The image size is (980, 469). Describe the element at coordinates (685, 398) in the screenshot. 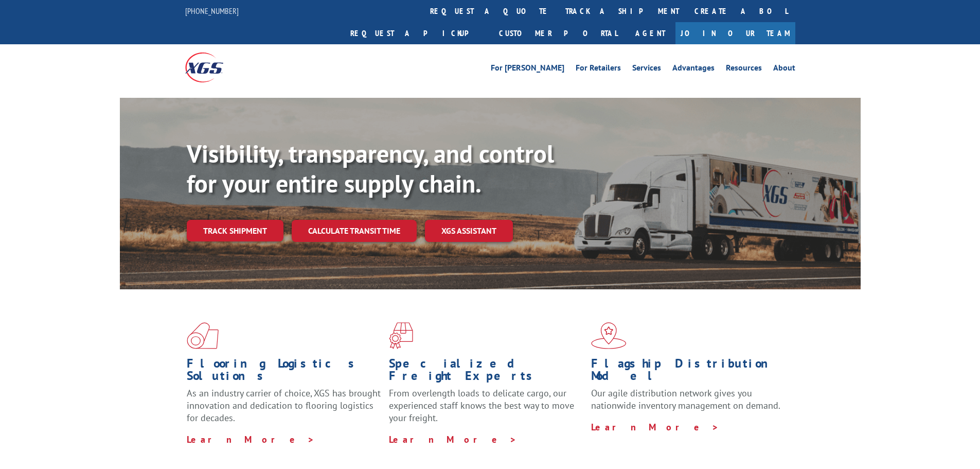

I see `span: Our agile distribution network gives you nationwide inventory management on demand.` at that location.